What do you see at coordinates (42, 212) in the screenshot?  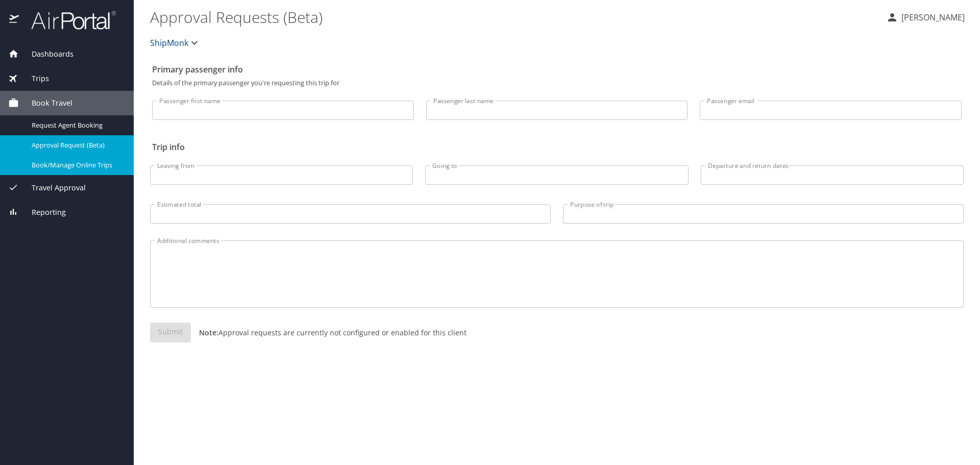 I see `span: Reporting` at bounding box center [42, 212].